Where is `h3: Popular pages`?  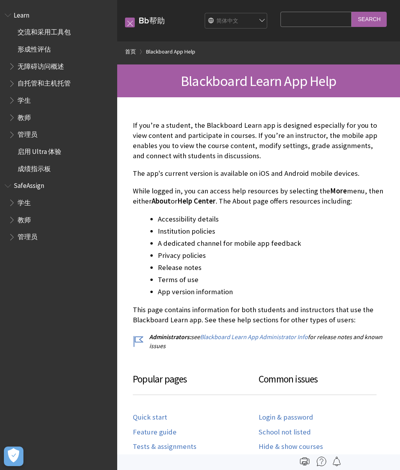 h3: Popular pages is located at coordinates (196, 383).